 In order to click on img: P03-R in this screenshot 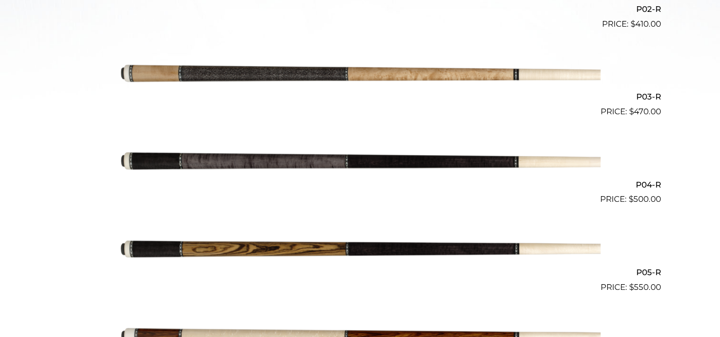, I will do `click(360, 74)`.